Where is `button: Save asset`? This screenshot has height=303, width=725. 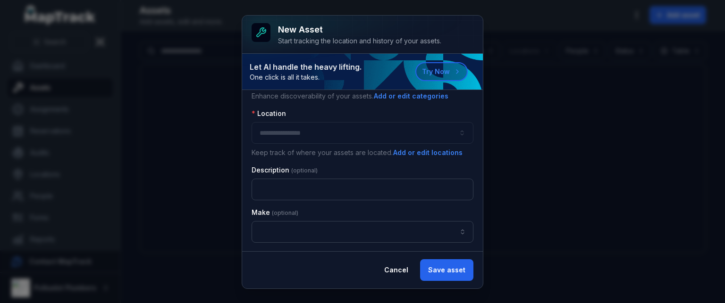 button: Save asset is located at coordinates (447, 270).